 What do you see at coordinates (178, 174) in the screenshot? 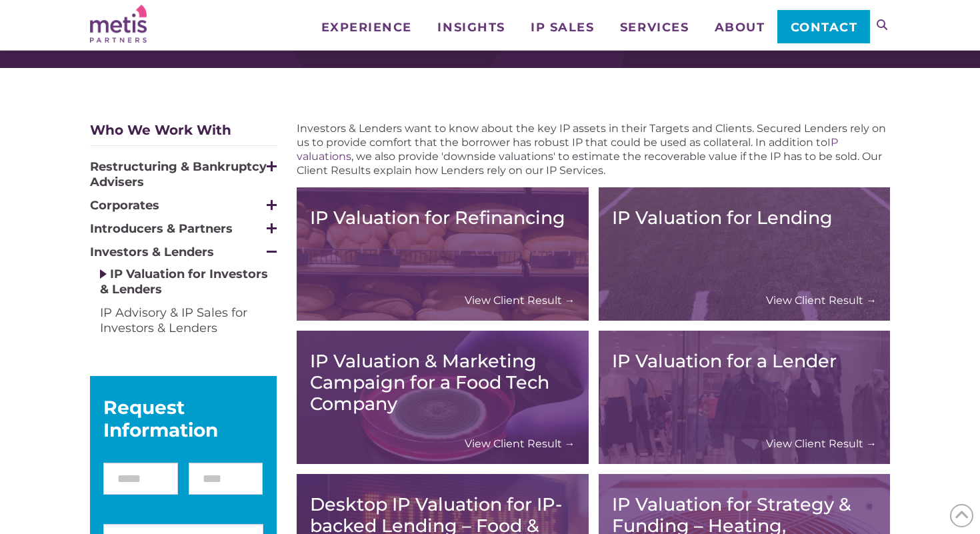
I see `span: Restructuring & Bankruptcy Advisers` at bounding box center [178, 174].